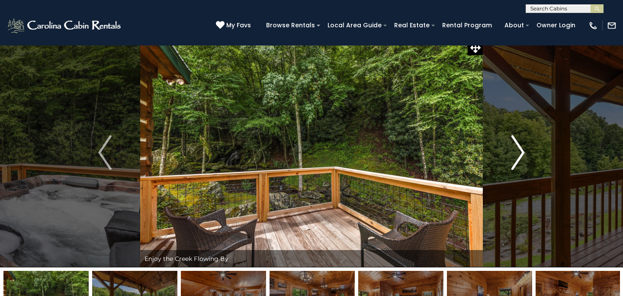 The image size is (623, 296). Describe the element at coordinates (514, 25) in the screenshot. I see `a: About` at that location.